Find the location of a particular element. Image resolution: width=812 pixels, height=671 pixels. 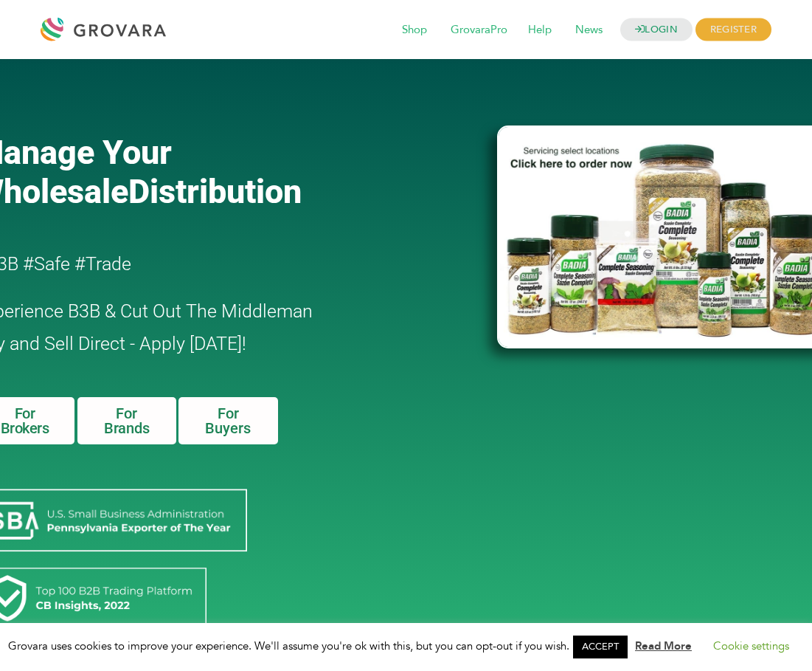

span: Shop is located at coordinates (415, 30).